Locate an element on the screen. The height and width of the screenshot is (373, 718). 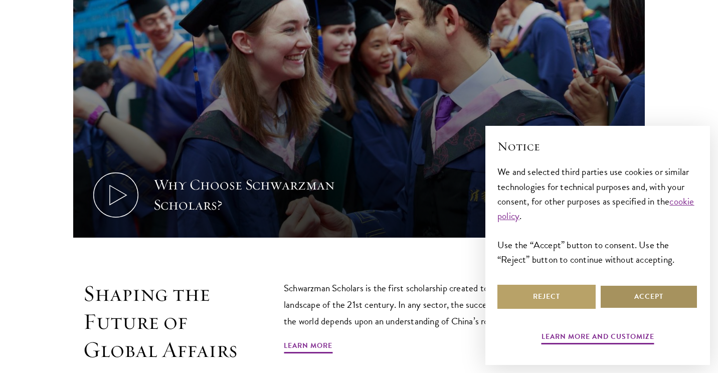
a: cookie policy is located at coordinates (595, 208).